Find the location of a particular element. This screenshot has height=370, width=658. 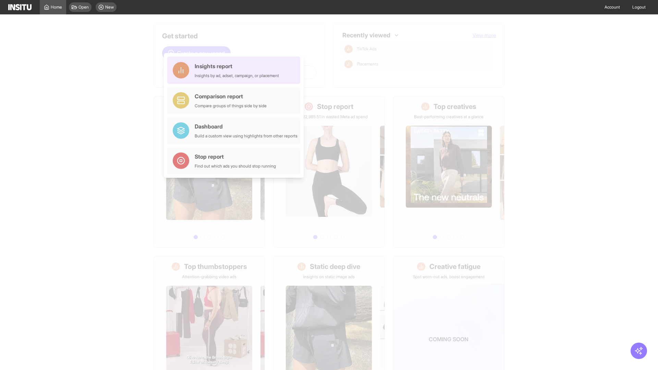

div: Comparison report is located at coordinates (231, 96).